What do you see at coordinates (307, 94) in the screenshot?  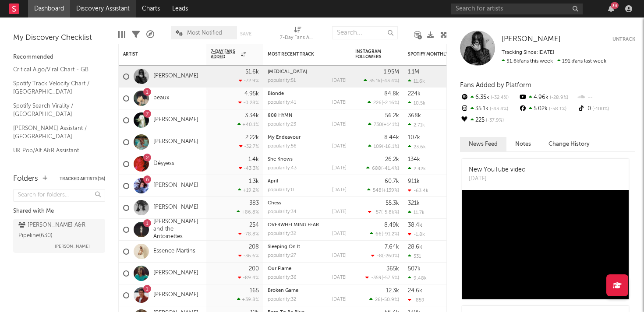 I see `div: Blonde` at bounding box center [307, 94].